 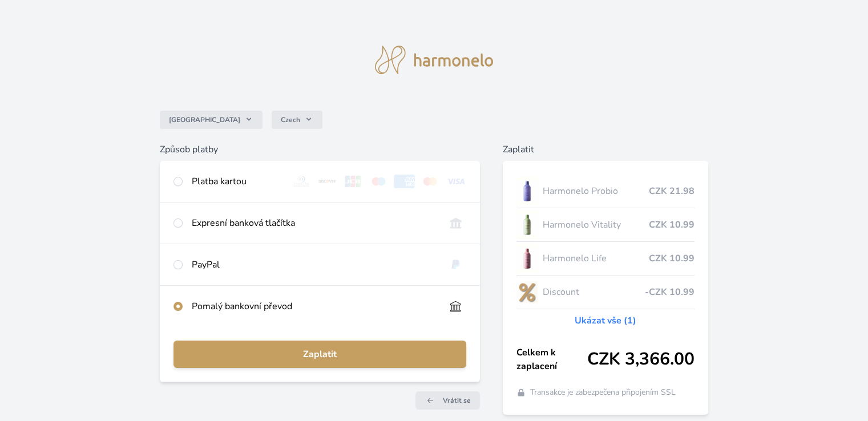 What do you see at coordinates (319, 354) in the screenshot?
I see `button: Zaplatit` at bounding box center [319, 354].